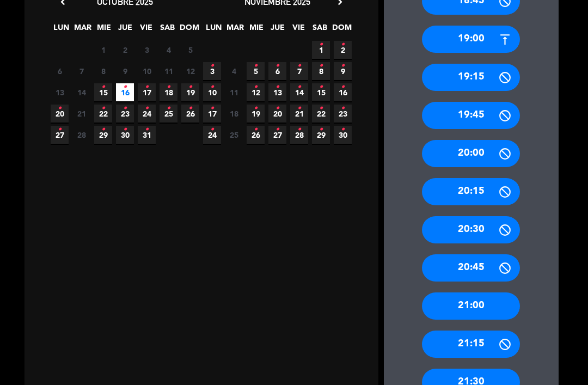 Image resolution: width=588 pixels, height=385 pixels. What do you see at coordinates (471, 192) in the screenshot?
I see `div: 20:15` at bounding box center [471, 192].